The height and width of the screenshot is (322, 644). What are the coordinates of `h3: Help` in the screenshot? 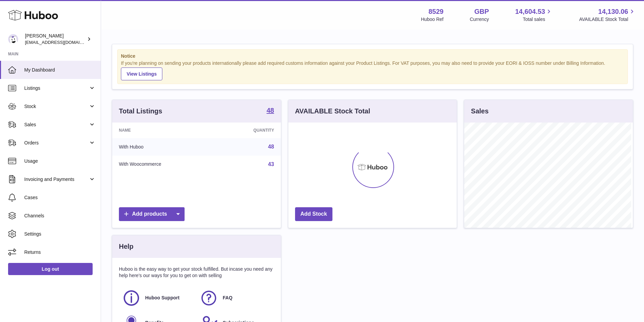 It's located at (126, 246).